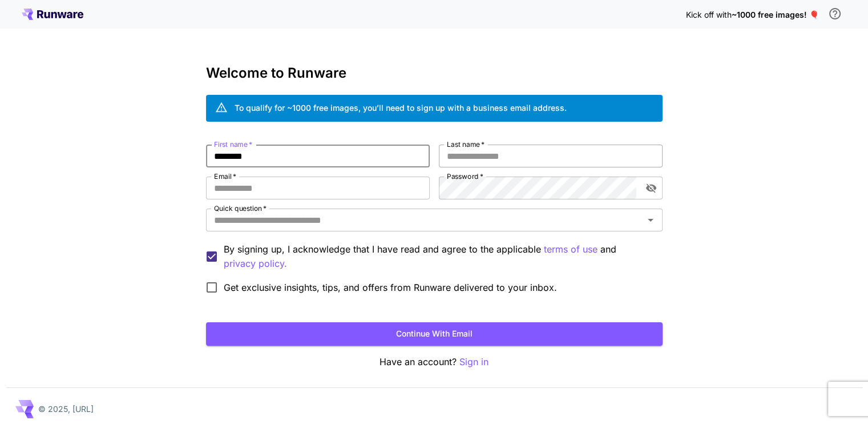 This screenshot has height=424, width=868. What do you see at coordinates (465, 176) in the screenshot?
I see `label: Password` at bounding box center [465, 176].